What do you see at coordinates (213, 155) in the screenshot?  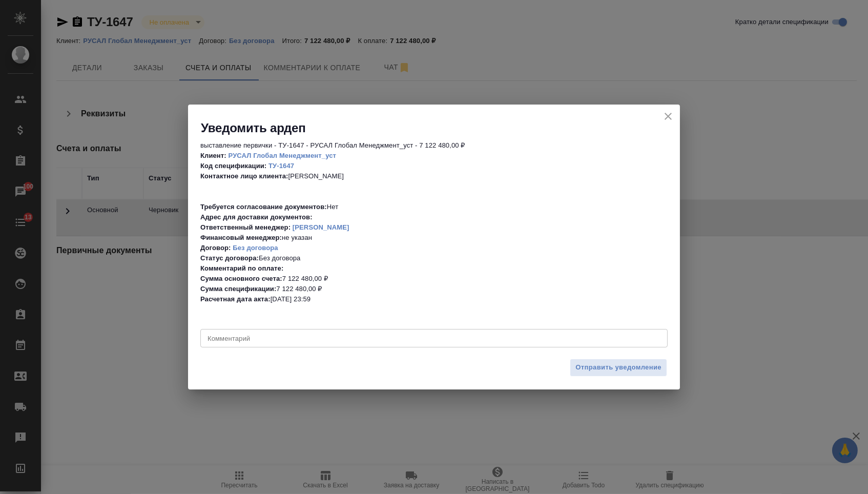 I see `b: Клиент:` at bounding box center [213, 155].